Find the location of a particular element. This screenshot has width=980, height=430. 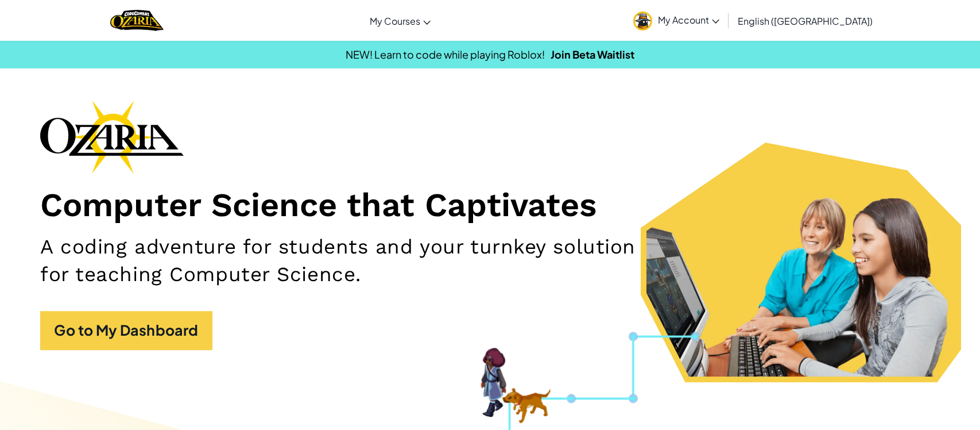

span: My Account is located at coordinates (689, 20).